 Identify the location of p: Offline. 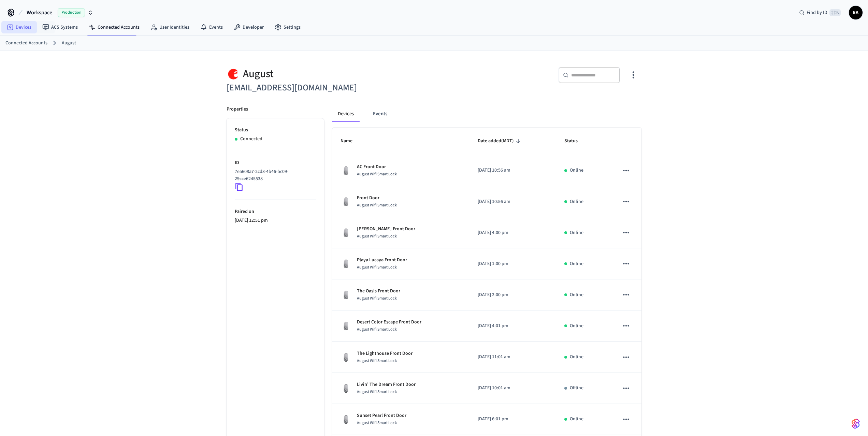
(577, 388).